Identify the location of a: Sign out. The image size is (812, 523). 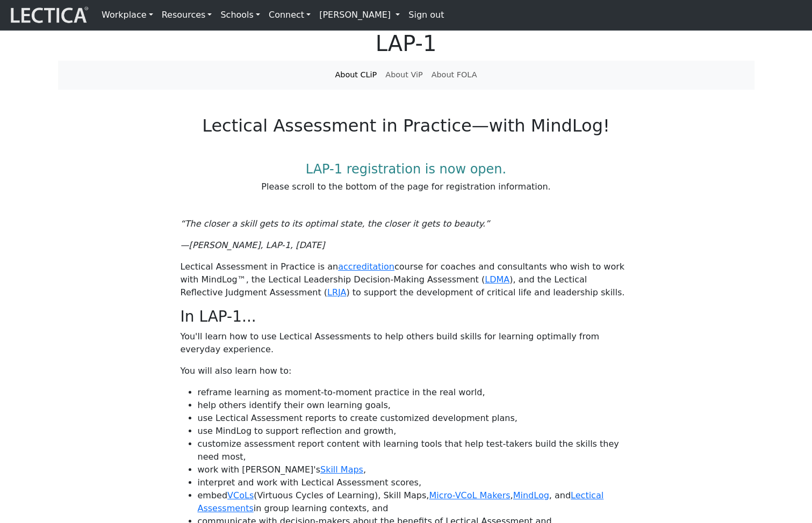
(426, 15).